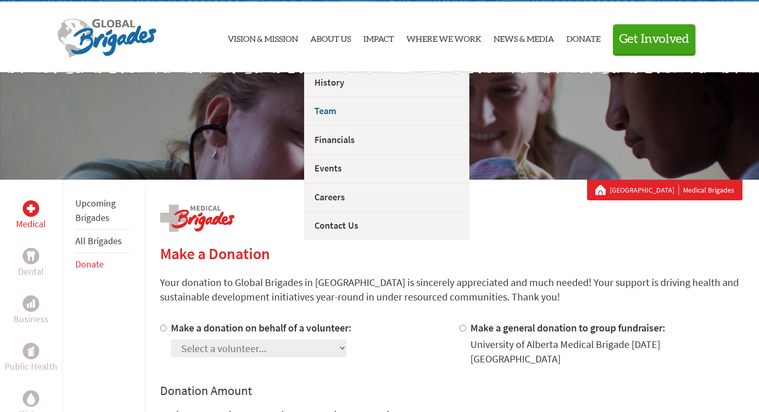 The image size is (759, 412). What do you see at coordinates (31, 351) in the screenshot?
I see `div: Public Health` at bounding box center [31, 351].